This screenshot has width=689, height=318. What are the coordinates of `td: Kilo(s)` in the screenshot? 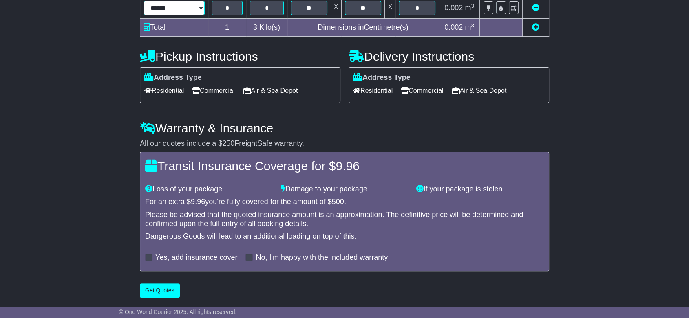 It's located at (267, 28).